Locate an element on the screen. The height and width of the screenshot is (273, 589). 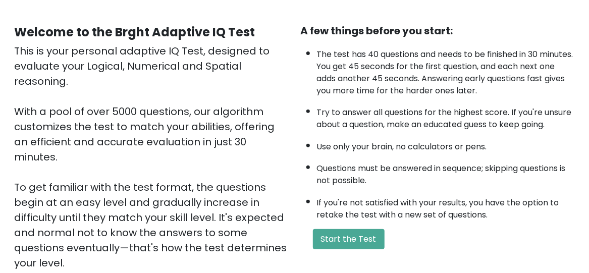
li: Try to answer all questions for the highest score. If you're unsure about a question, make an edu... is located at coordinates (446, 116).